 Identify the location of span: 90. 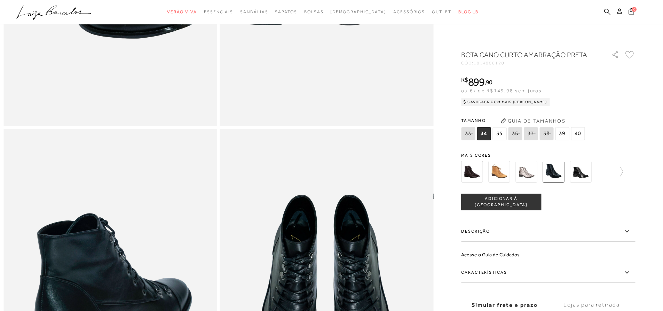
(489, 82).